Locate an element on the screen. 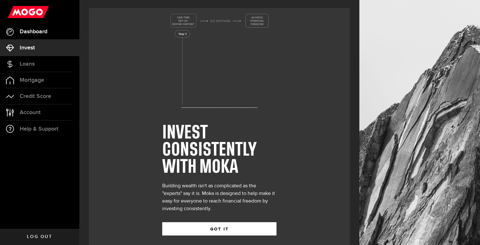 The image size is (480, 245). button: Open LiveChat chat widget is located at coordinates (15, 12).